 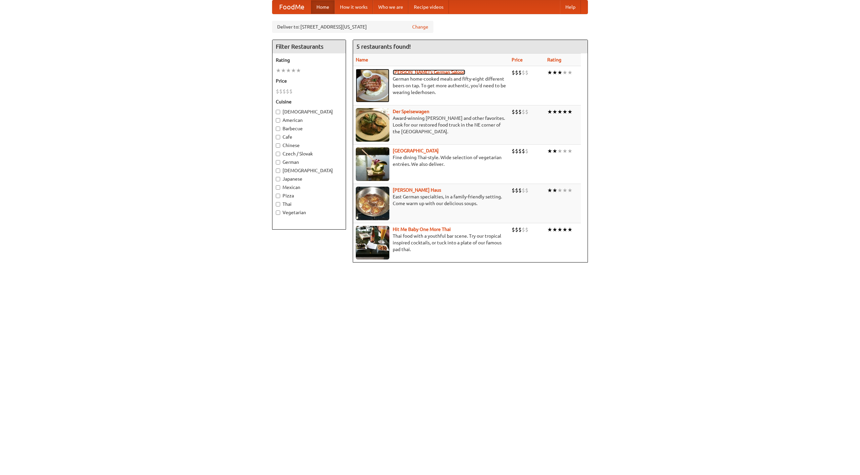 I want to click on label: Chinese, so click(x=309, y=145).